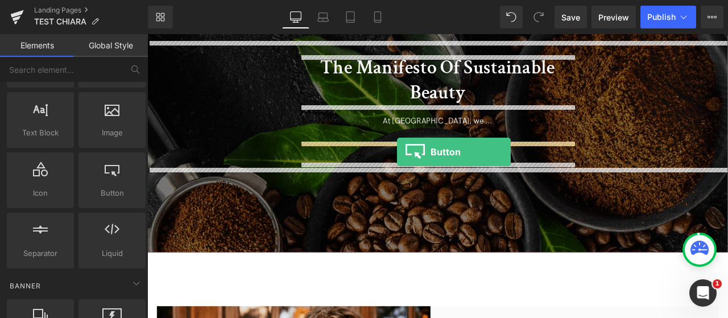 The image size is (728, 318). What do you see at coordinates (344, 140) in the screenshot?
I see `a: Read More` at bounding box center [344, 140].